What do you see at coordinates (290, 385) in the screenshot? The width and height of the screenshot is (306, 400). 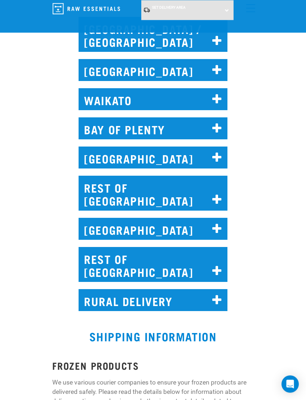 I see `div: Open Intercom Messenger` at bounding box center [290, 385].